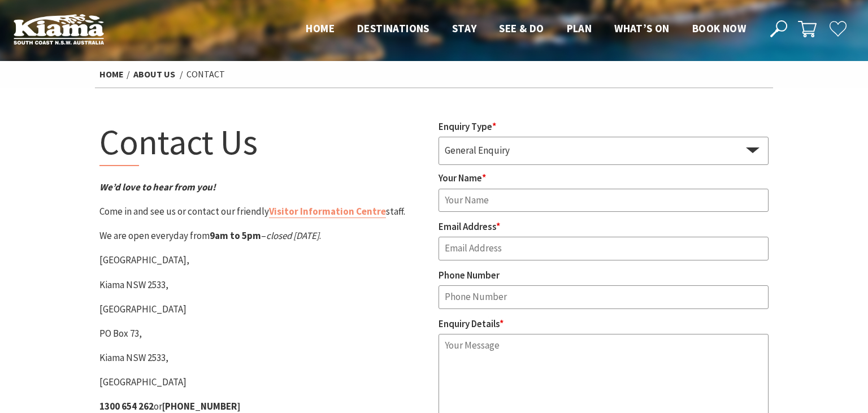  What do you see at coordinates (521, 28) in the screenshot?
I see `span: See & Do` at bounding box center [521, 28].